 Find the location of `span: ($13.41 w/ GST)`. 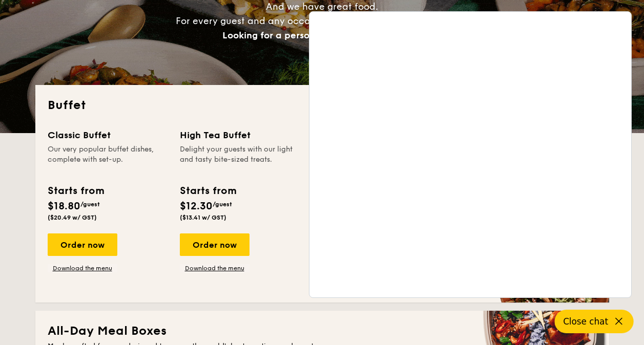

span: ($13.41 w/ GST) is located at coordinates (203, 217).